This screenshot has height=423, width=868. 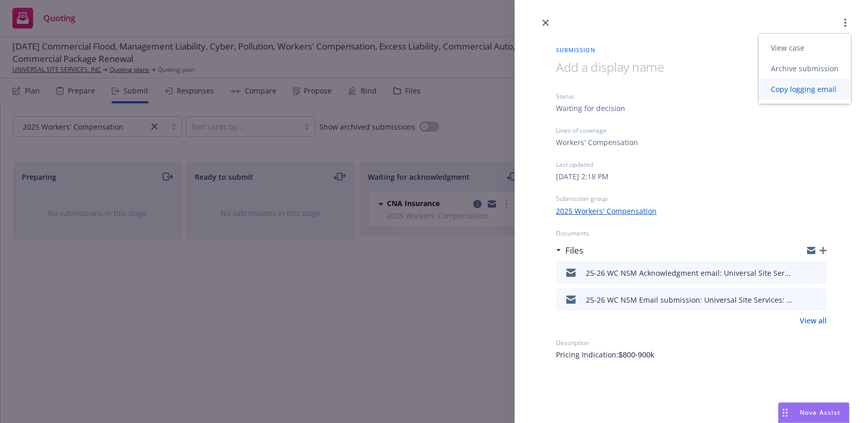 What do you see at coordinates (690, 272) in the screenshot?
I see `div: 25-26 WC NSM Acknowledgment email: Universal Site Services: 25-26 WC Quote (Eff: 10/01)` at bounding box center [690, 272].